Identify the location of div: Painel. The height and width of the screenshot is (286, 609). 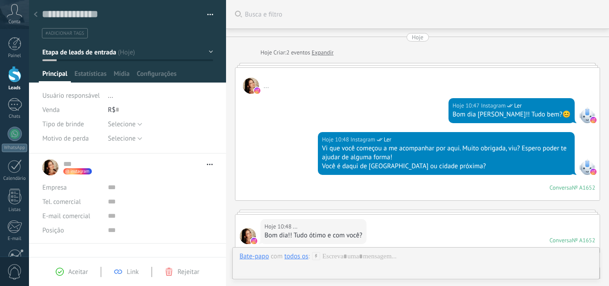
(15, 56).